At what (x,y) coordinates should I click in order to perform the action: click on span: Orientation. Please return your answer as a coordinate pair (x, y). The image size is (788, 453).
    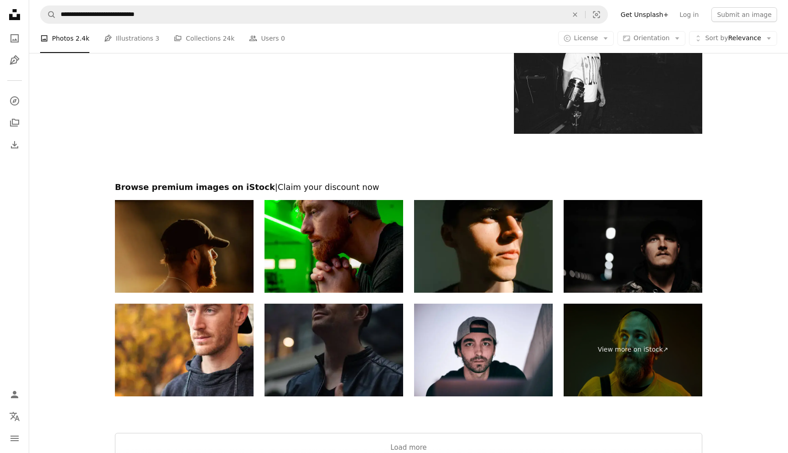
    Looking at the image, I should click on (652, 38).